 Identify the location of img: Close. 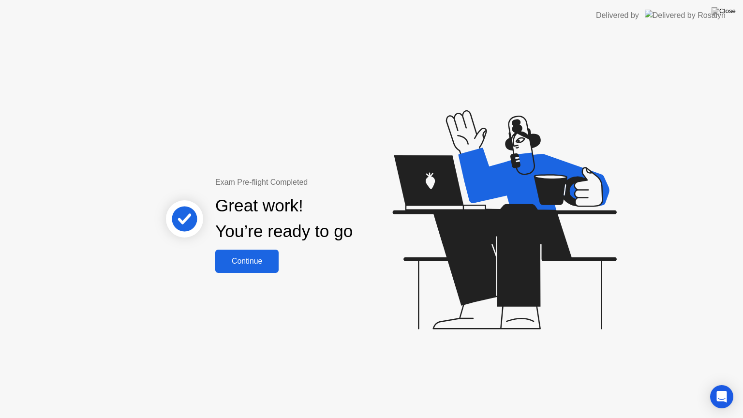
(724, 11).